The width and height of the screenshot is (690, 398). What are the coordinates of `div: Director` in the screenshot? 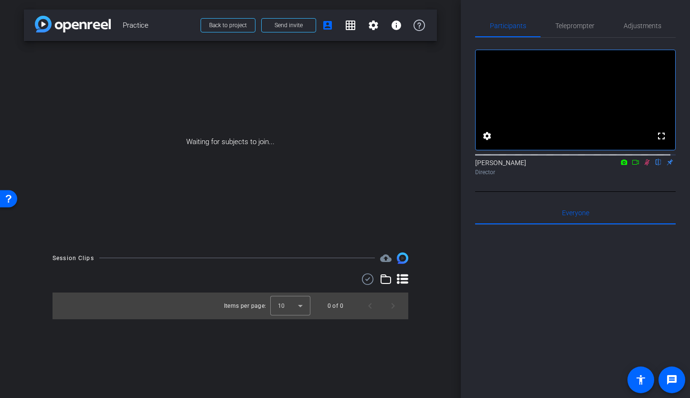 It's located at (576, 172).